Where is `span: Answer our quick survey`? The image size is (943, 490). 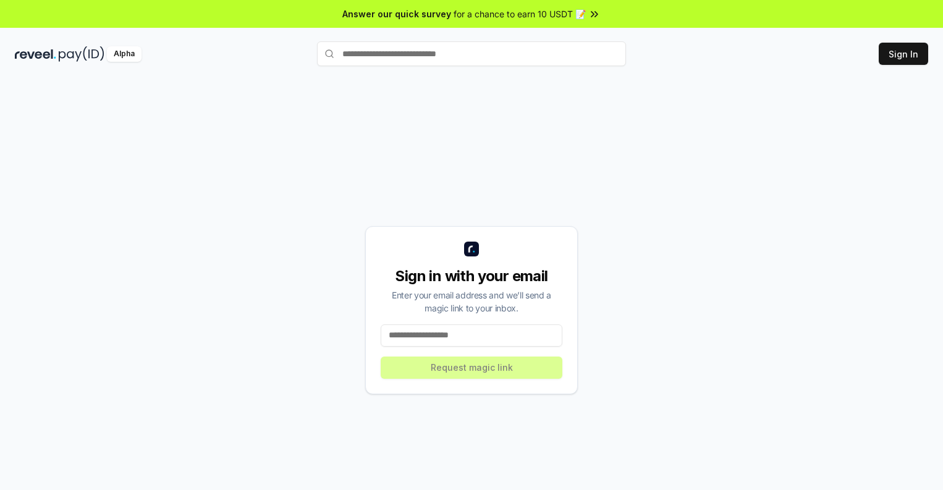
span: Answer our quick survey is located at coordinates (397, 14).